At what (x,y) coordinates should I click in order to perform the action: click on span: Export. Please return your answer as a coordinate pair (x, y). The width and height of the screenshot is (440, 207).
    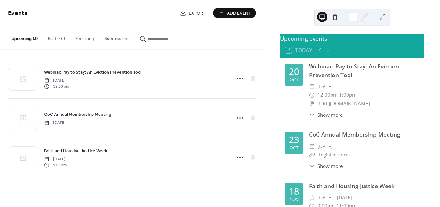
    Looking at the image, I should click on (197, 13).